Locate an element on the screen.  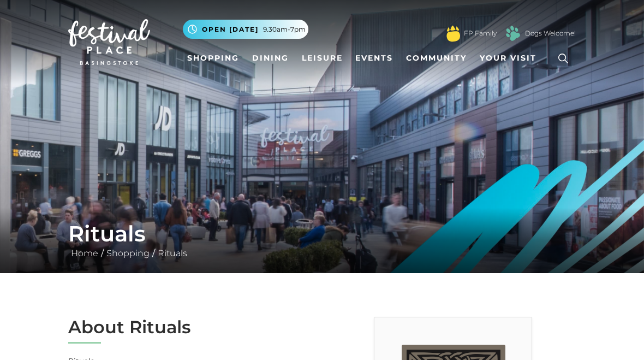
a: Community is located at coordinates (436, 57).